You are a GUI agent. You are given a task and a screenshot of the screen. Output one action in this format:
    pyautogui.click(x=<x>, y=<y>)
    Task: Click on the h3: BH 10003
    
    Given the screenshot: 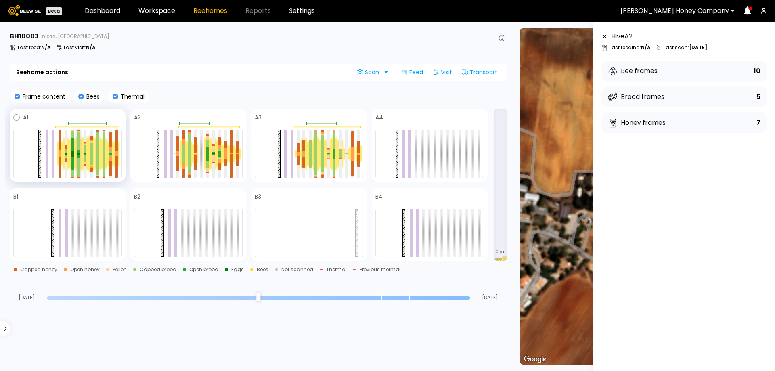 What is the action you would take?
    pyautogui.click(x=24, y=36)
    